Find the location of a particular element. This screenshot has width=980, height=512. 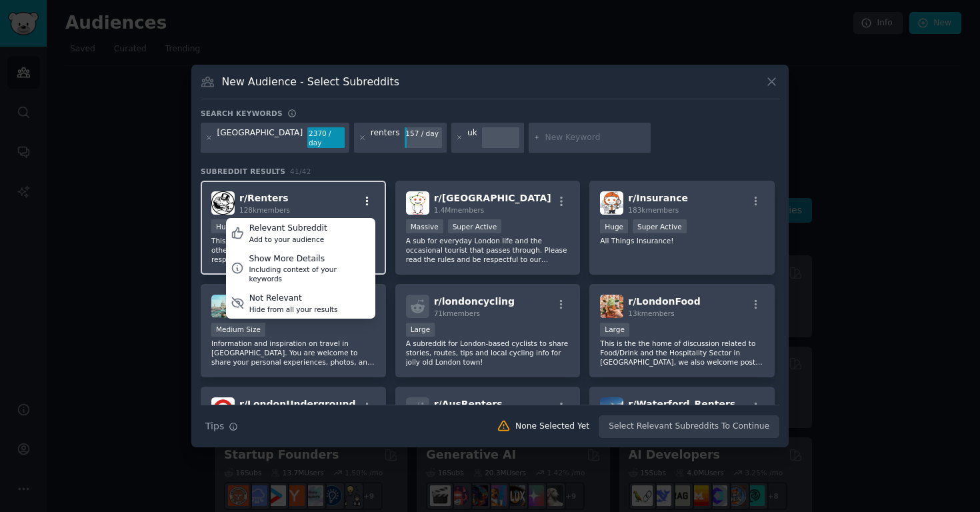

div: Show More Details is located at coordinates (310, 260).